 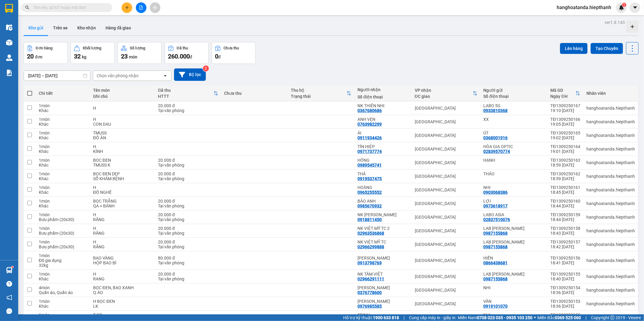 I want to click on div: Đồ gia dụng, so click(x=63, y=260).